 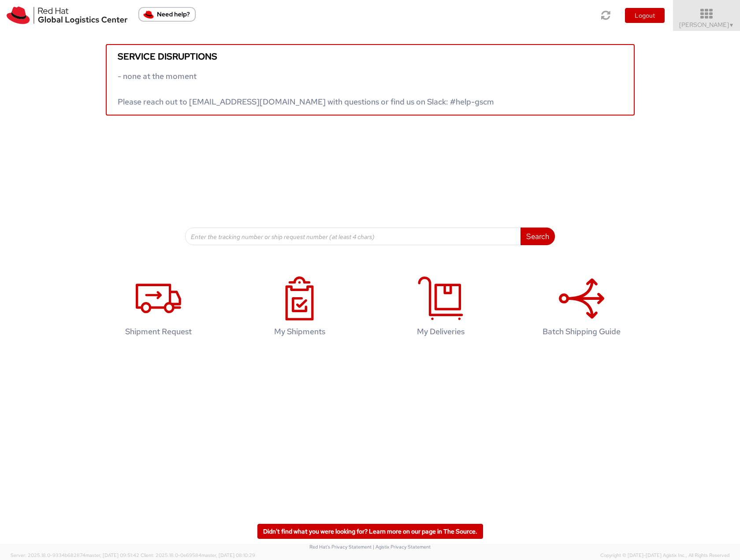 What do you see at coordinates (371, 57) in the screenshot?
I see `h5: Service disruptions` at bounding box center [371, 57].